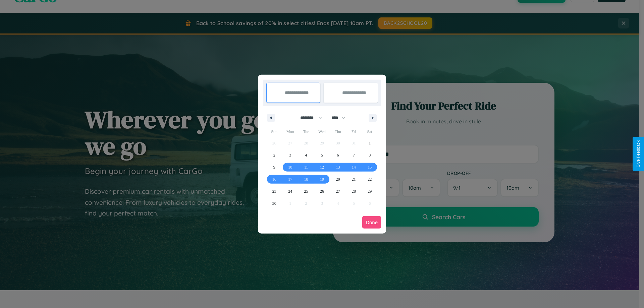 The height and width of the screenshot is (308, 644). What do you see at coordinates (338, 191) in the screenshot?
I see `span: 27` at bounding box center [338, 191].